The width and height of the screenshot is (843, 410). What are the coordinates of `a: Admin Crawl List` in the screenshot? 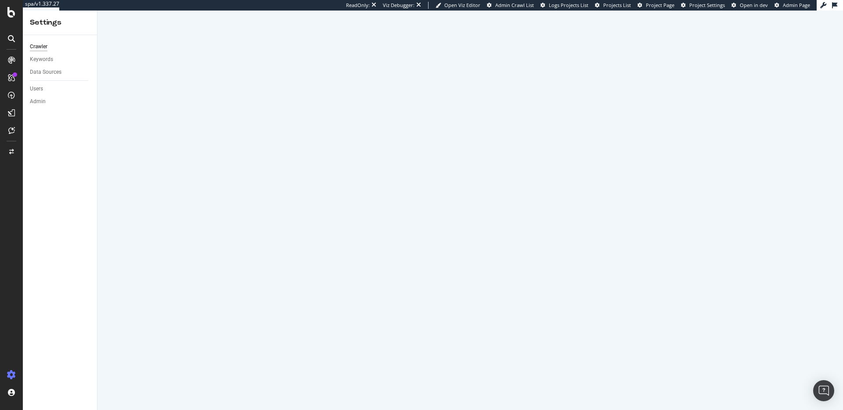 It's located at (510, 5).